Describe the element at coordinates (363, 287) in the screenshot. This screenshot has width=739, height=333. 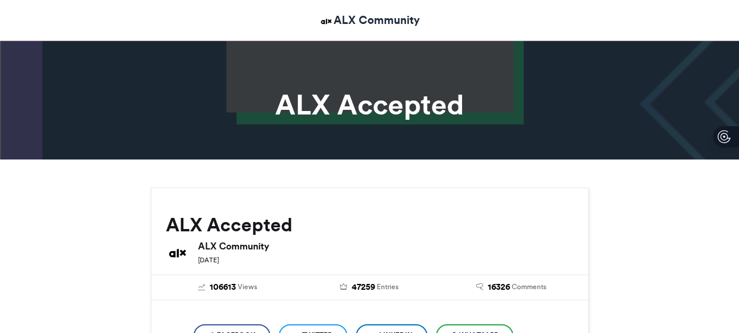
I see `span: 47259` at that location.